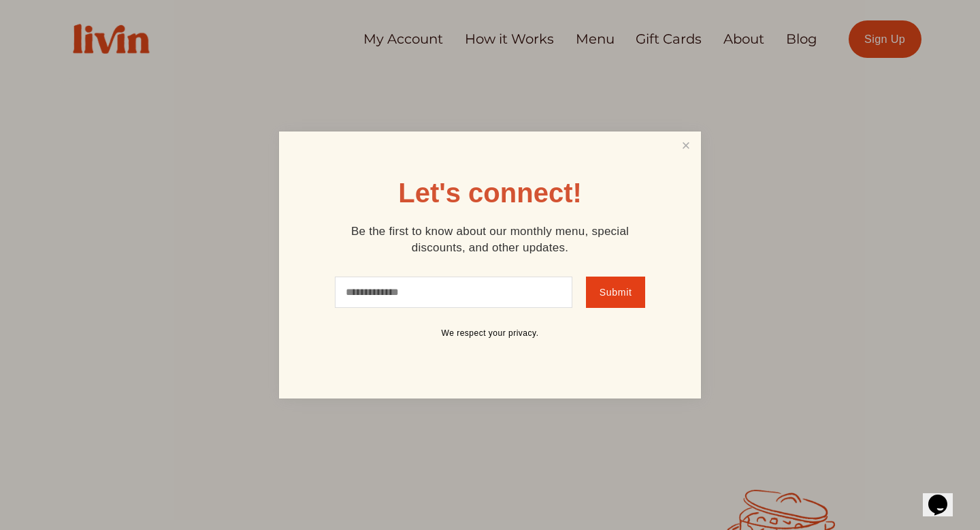 This screenshot has width=980, height=530. Describe the element at coordinates (615, 292) in the screenshot. I see `button: Submit` at that location.